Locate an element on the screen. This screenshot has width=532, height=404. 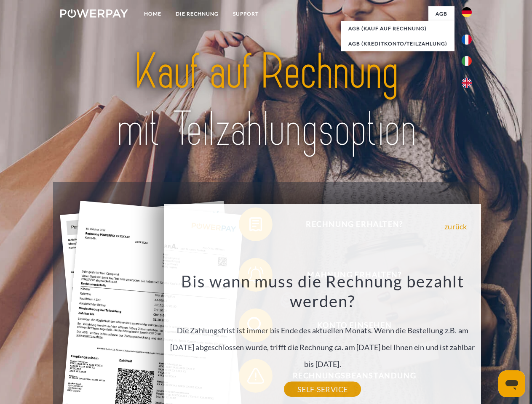
img: en is located at coordinates (467, 83).